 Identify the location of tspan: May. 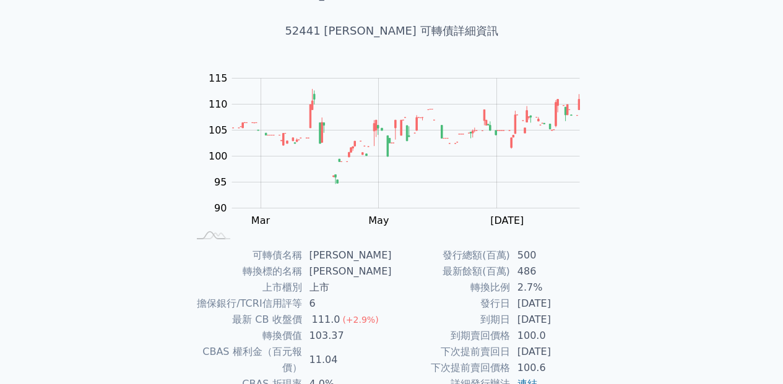
(378, 220).